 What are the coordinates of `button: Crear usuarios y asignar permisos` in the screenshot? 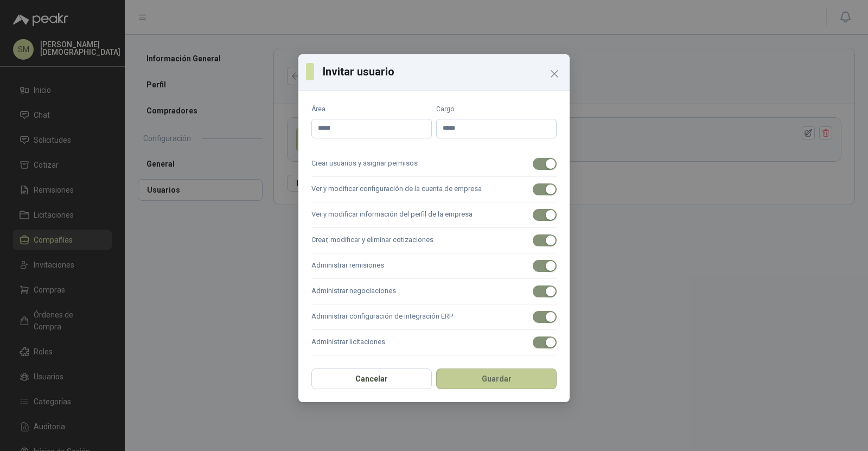 It's located at (545, 164).